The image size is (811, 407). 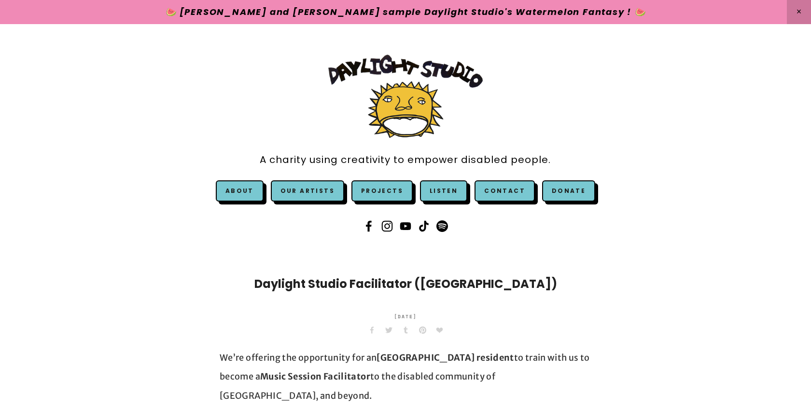 I want to click on a: Listen, so click(x=444, y=191).